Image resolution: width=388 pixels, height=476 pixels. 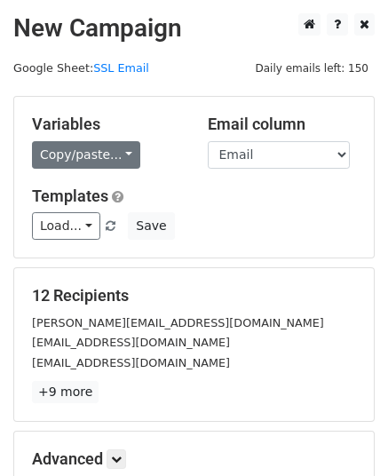 I want to click on h5: Variables, so click(x=107, y=124).